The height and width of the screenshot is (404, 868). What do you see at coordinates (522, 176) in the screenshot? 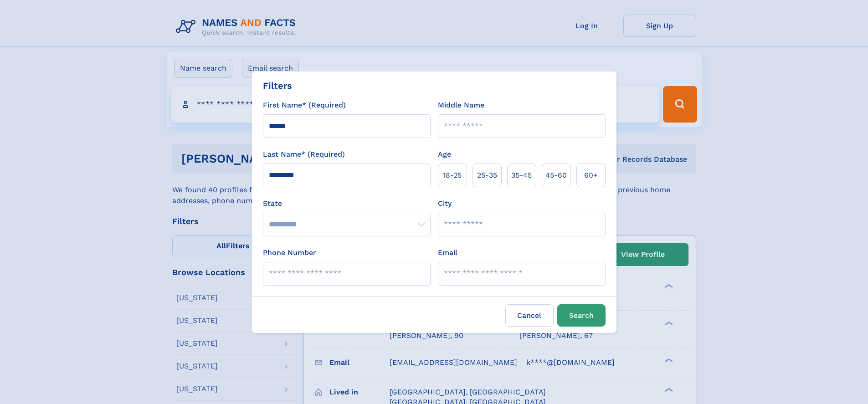
I see `span: 35‑45` at bounding box center [522, 176].